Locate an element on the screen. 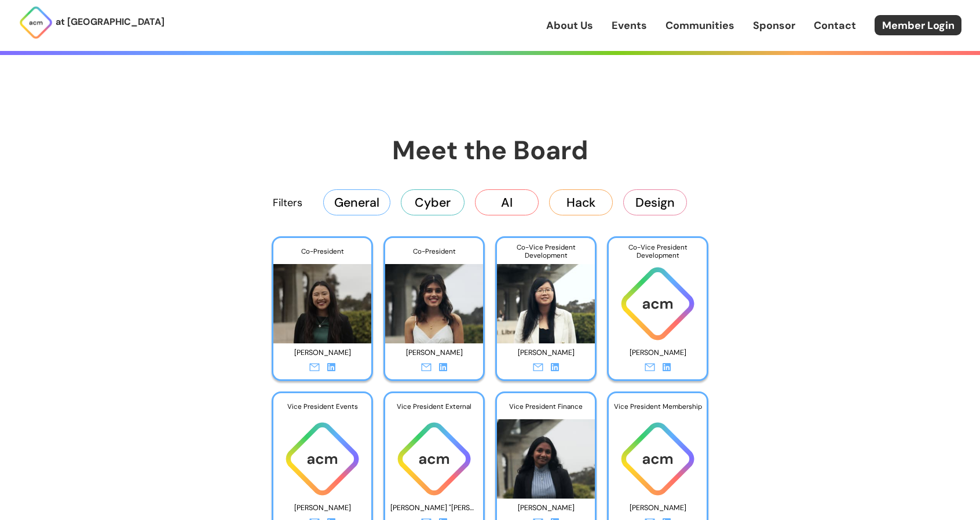  h1: Meet the Board is located at coordinates (490, 150).